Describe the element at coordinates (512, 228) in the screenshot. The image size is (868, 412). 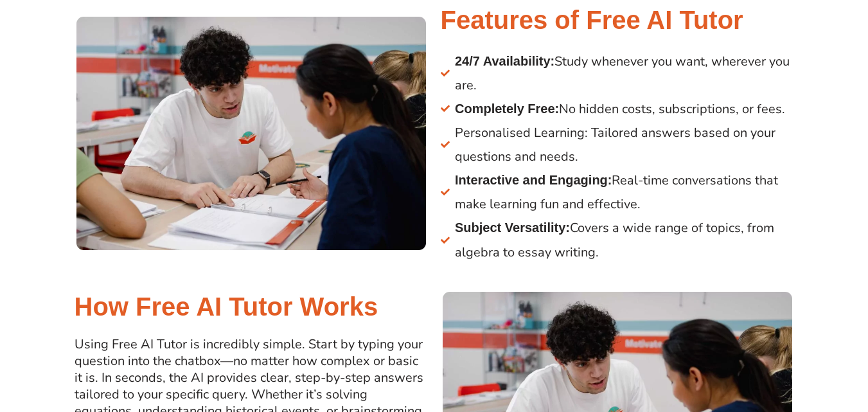
I see `b: Subject Versatility:` at that location.